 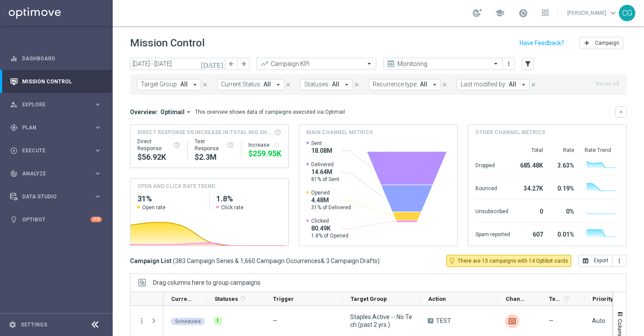 What do you see at coordinates (369, 299) in the screenshot?
I see `span: Target Group` at bounding box center [369, 299].